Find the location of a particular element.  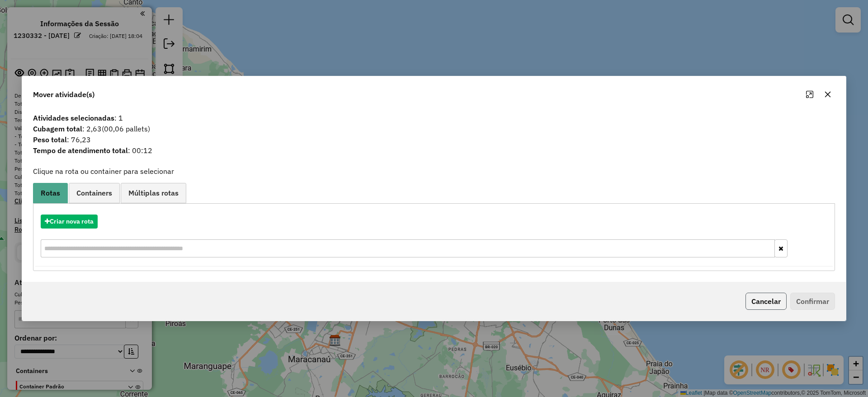

span: Containers is located at coordinates (94, 193).